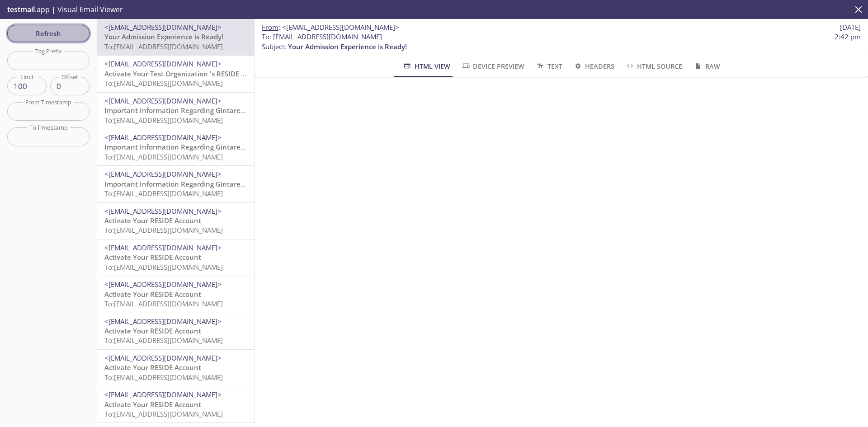  Describe the element at coordinates (21, 10) in the screenshot. I see `span: testmail` at that location.